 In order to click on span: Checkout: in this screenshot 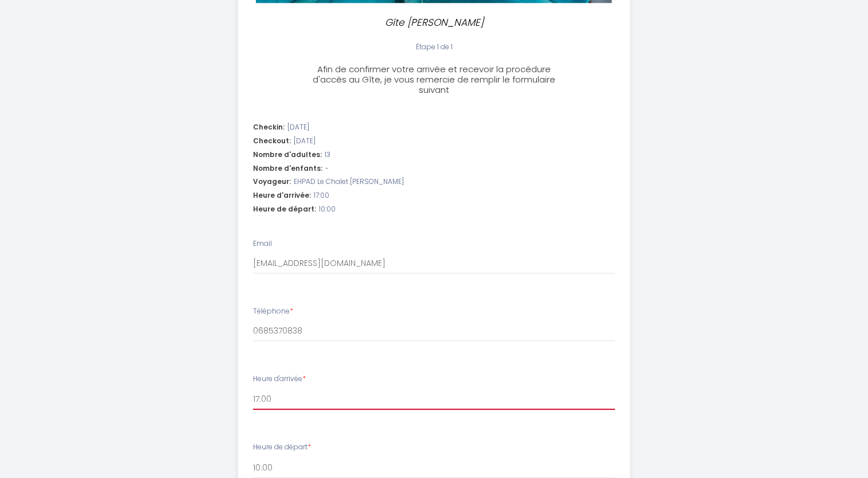, I will do `click(272, 141)`.